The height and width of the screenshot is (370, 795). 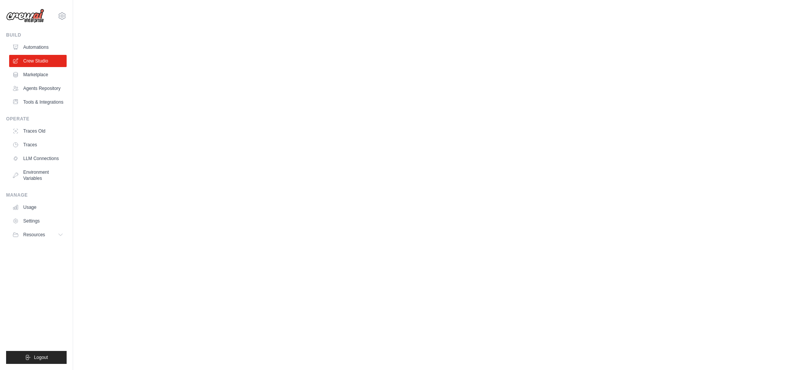 I want to click on a: Environment Variables, so click(x=38, y=175).